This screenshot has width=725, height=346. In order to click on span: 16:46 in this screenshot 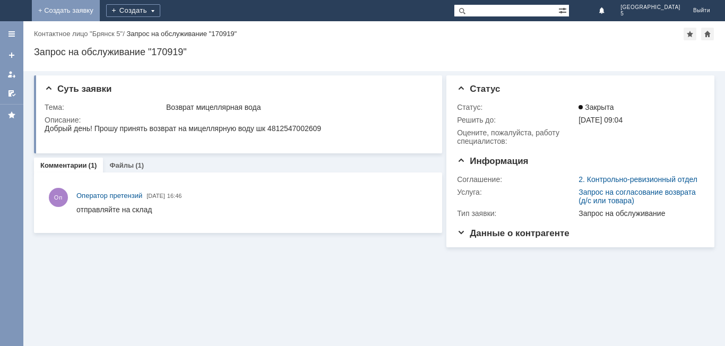, I will do `click(175, 196)`.